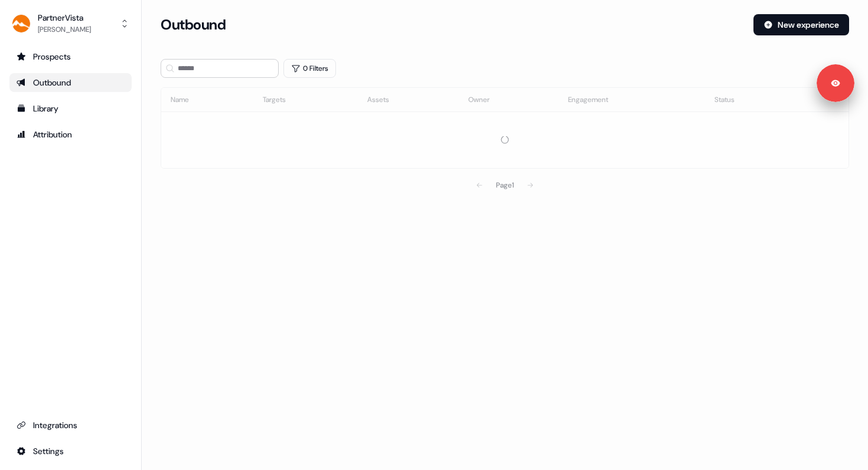  Describe the element at coordinates (70, 135) in the screenshot. I see `div: Attribution` at that location.